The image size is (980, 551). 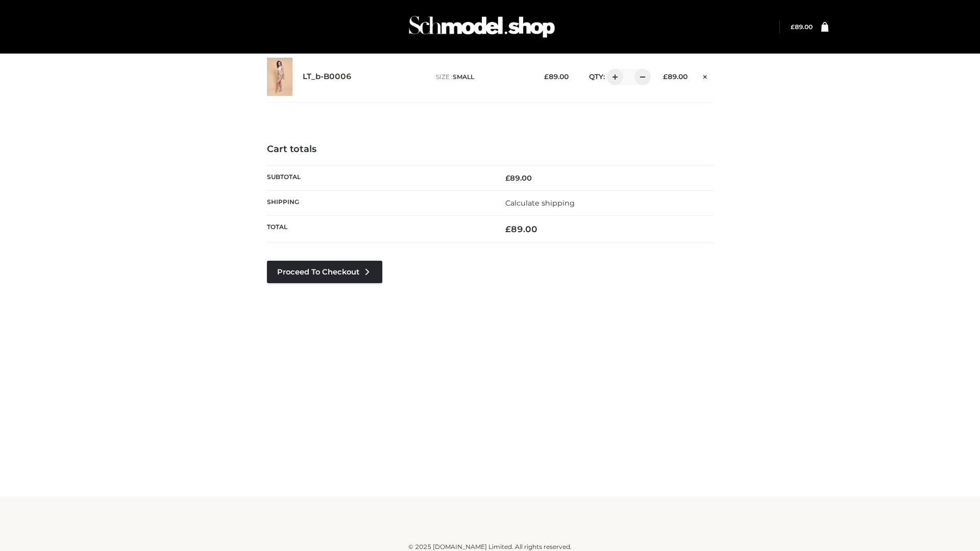 What do you see at coordinates (378, 203) in the screenshot?
I see `th: Shipping` at bounding box center [378, 203].